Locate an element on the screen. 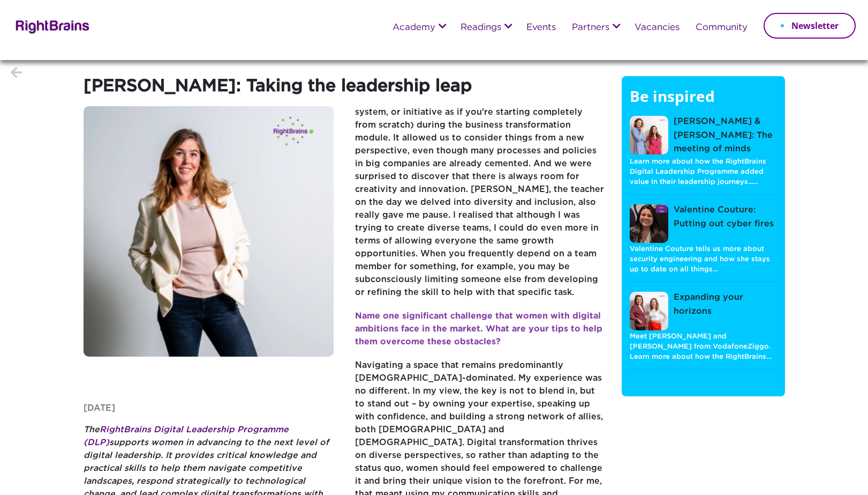  a: Community is located at coordinates (721, 28).